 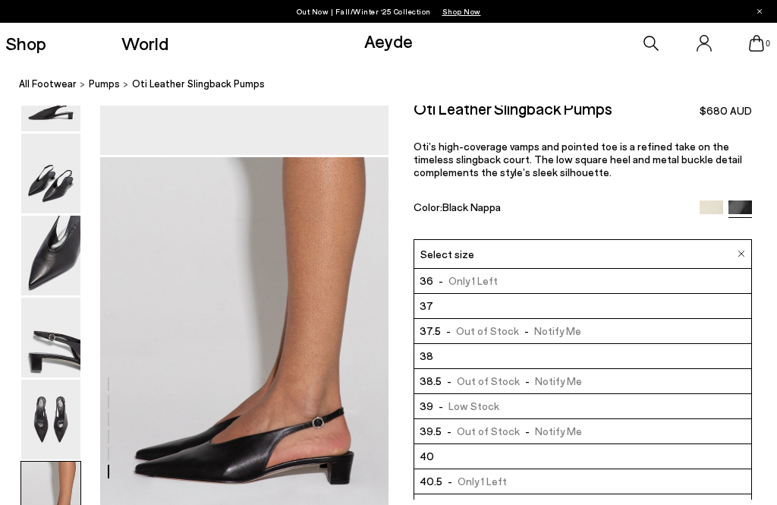 What do you see at coordinates (430, 331) in the screenshot?
I see `span: 37.5` at bounding box center [430, 331].